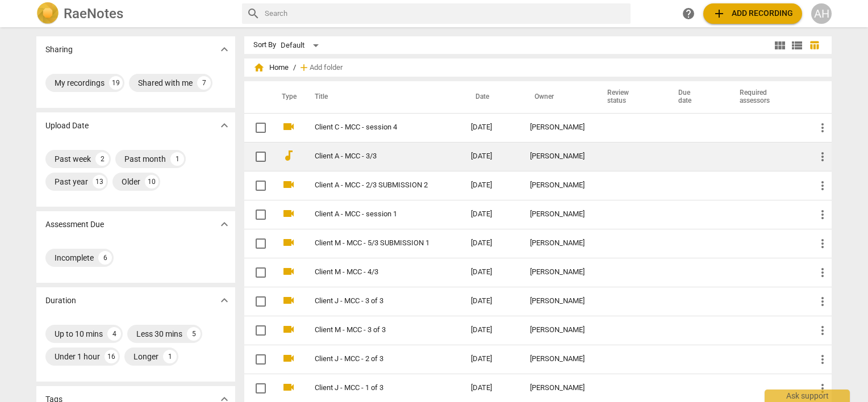 Image resolution: width=868 pixels, height=402 pixels. What do you see at coordinates (102, 159) in the screenshot?
I see `div: 2` at bounding box center [102, 159].